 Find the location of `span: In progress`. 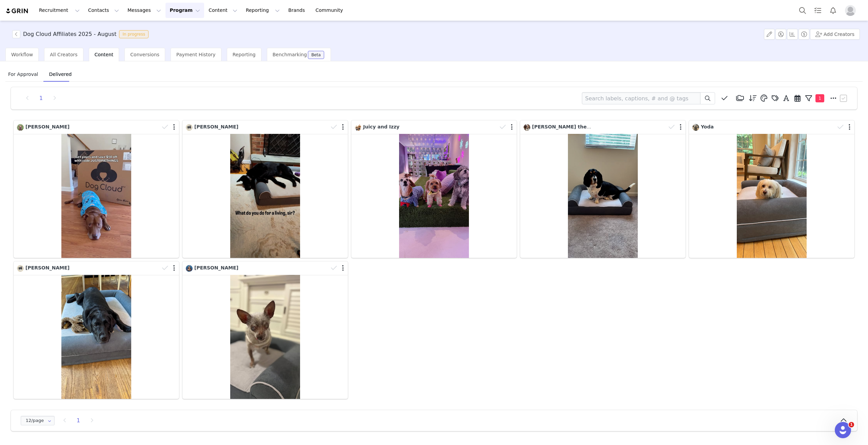

span: In progress is located at coordinates (134, 34).